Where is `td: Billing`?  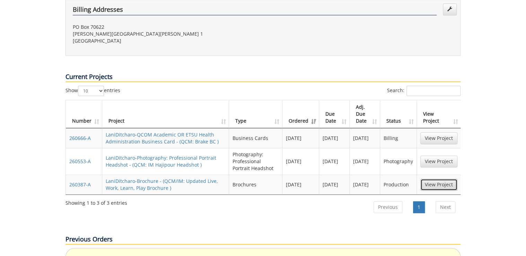 td: Billing is located at coordinates (399, 138).